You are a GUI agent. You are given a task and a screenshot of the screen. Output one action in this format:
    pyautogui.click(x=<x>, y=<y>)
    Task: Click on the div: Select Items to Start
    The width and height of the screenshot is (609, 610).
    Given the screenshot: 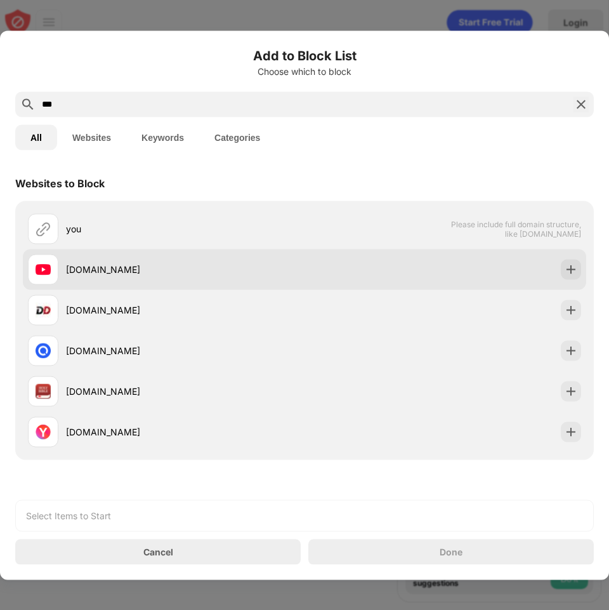 What is the action you would take?
    pyautogui.click(x=69, y=515)
    